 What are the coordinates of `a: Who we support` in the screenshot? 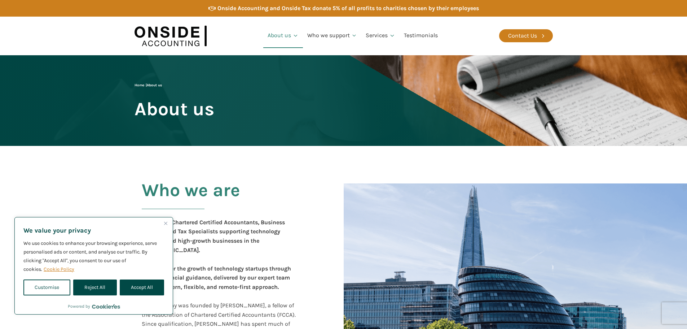 It's located at (332, 36).